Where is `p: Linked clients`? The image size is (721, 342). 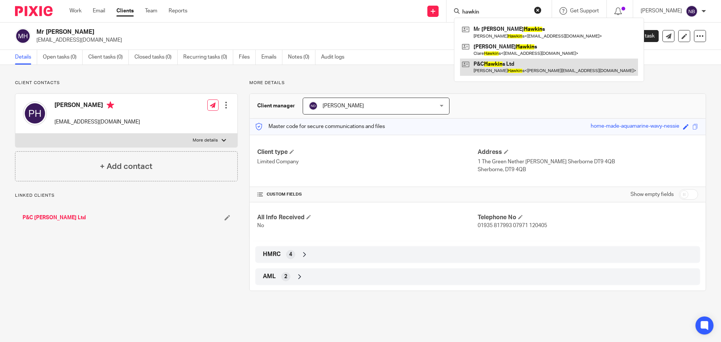
p: Linked clients is located at coordinates (126, 196).